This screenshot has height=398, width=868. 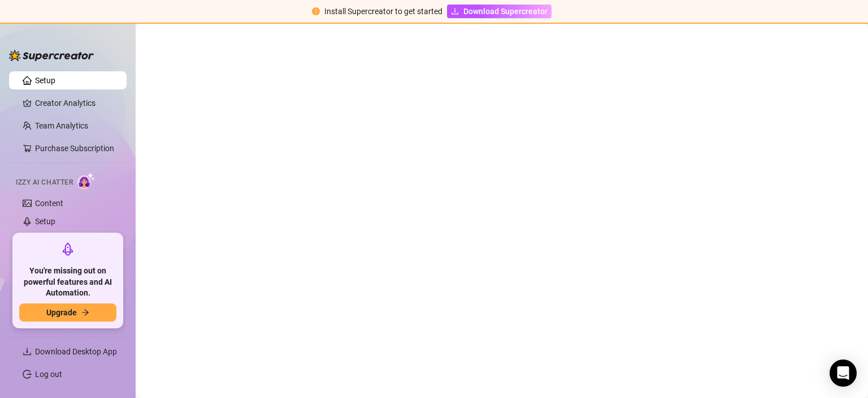 What do you see at coordinates (316, 12) in the screenshot?
I see `span: exclamation-circle` at bounding box center [316, 12].